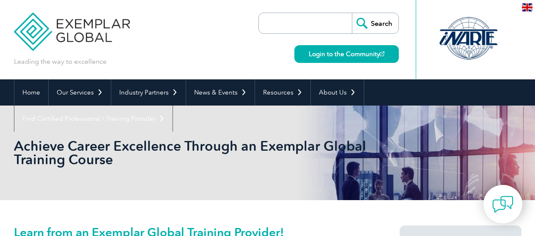 The height and width of the screenshot is (236, 535). What do you see at coordinates (220, 93) in the screenshot?
I see `a: News & Events` at bounding box center [220, 93].